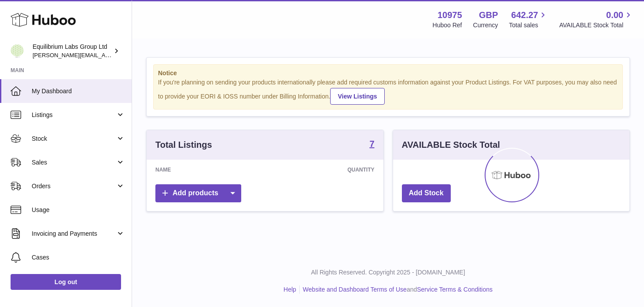 The width and height of the screenshot is (644, 307). Describe the element at coordinates (354, 290) in the screenshot. I see `a: Website and Dashboard Terms of Use` at that location.